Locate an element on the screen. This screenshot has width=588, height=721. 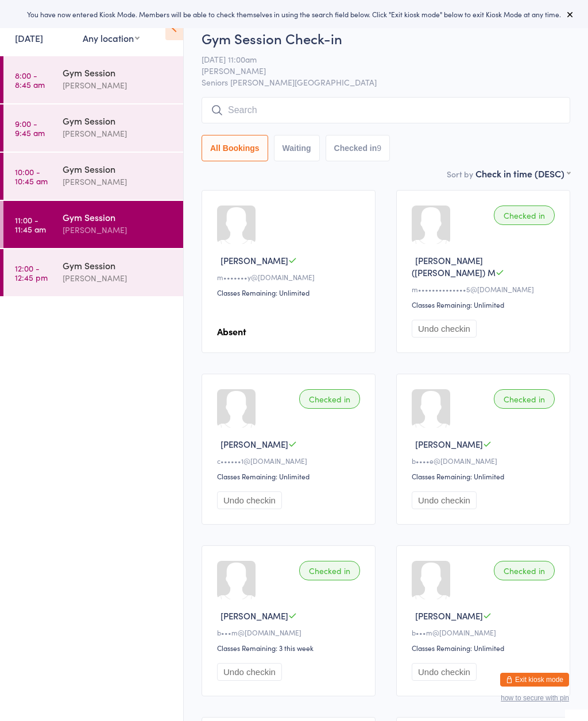
div: Any location is located at coordinates (111, 38).